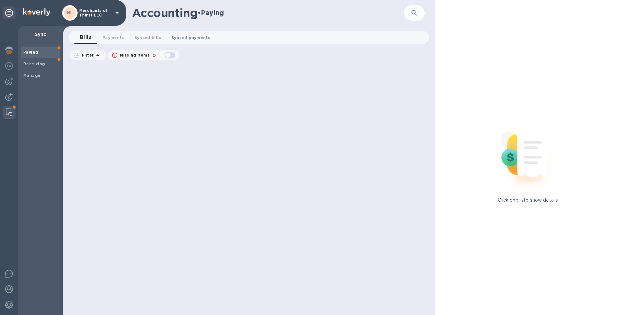 This screenshot has width=621, height=315. I want to click on p: Click on bills to show details, so click(528, 200).